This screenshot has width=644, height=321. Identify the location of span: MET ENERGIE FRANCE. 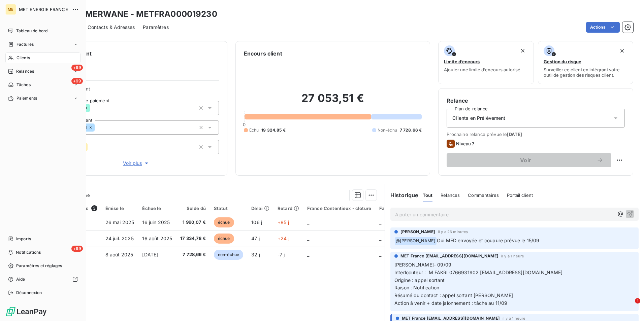
(43, 9).